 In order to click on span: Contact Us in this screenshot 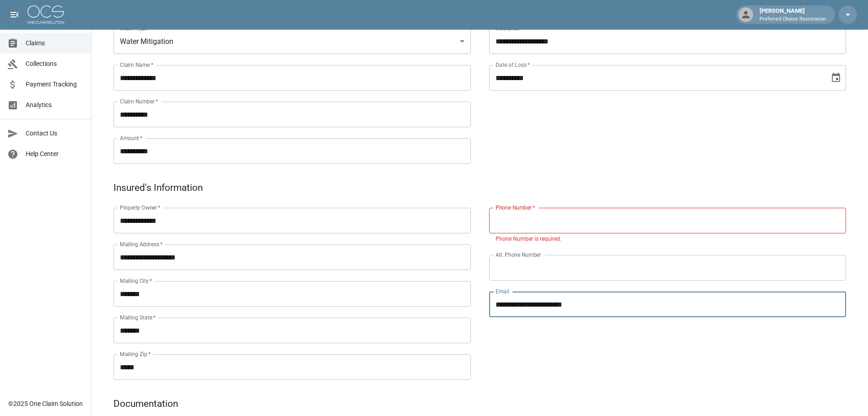, I will do `click(55, 133)`.